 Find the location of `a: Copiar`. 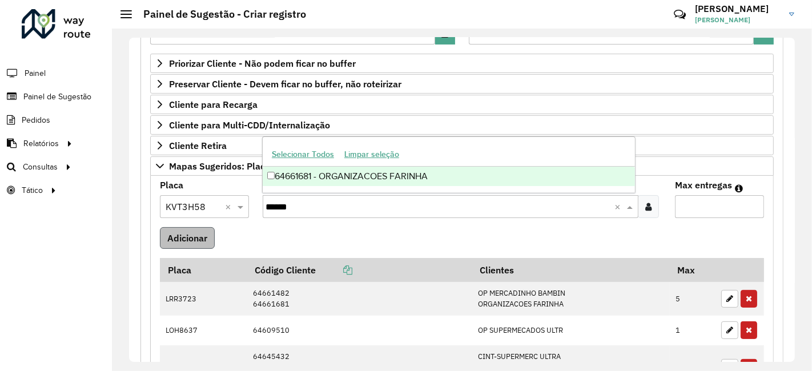

a: Copiar is located at coordinates (334, 270).